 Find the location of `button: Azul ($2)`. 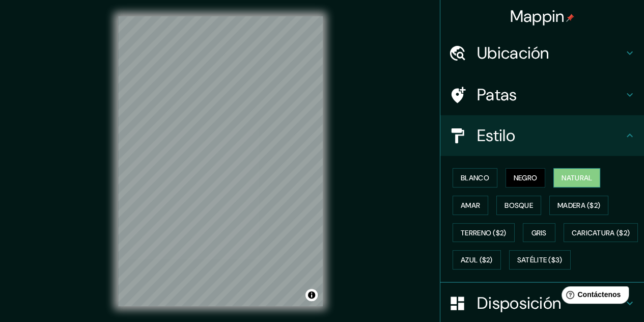

button: Azul ($2) is located at coordinates (477, 260).